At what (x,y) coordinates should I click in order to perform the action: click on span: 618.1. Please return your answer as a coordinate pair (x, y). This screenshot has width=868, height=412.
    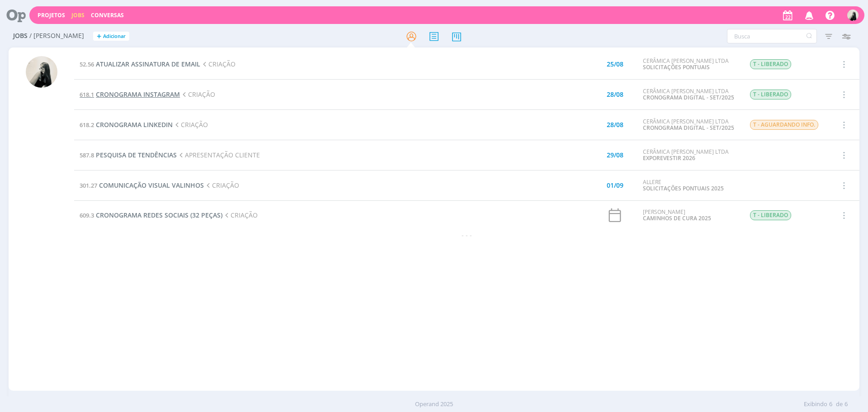
    Looking at the image, I should click on (87, 94).